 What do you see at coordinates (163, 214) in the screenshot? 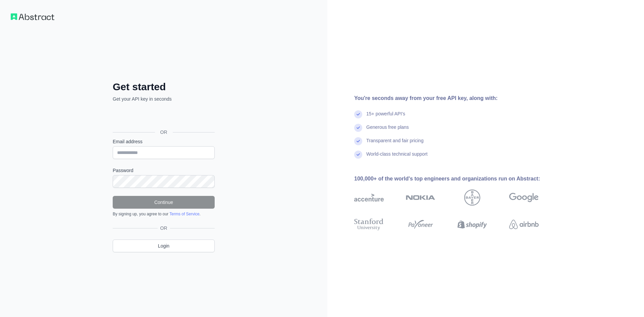
I see `div: By signing up, you agree to our .` at bounding box center [163, 214].